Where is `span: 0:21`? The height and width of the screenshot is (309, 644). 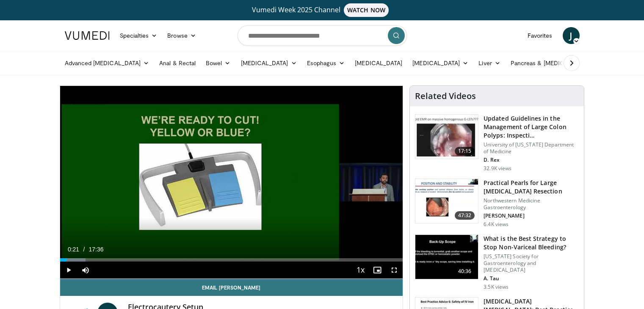 span: 0:21 is located at coordinates (73, 249).